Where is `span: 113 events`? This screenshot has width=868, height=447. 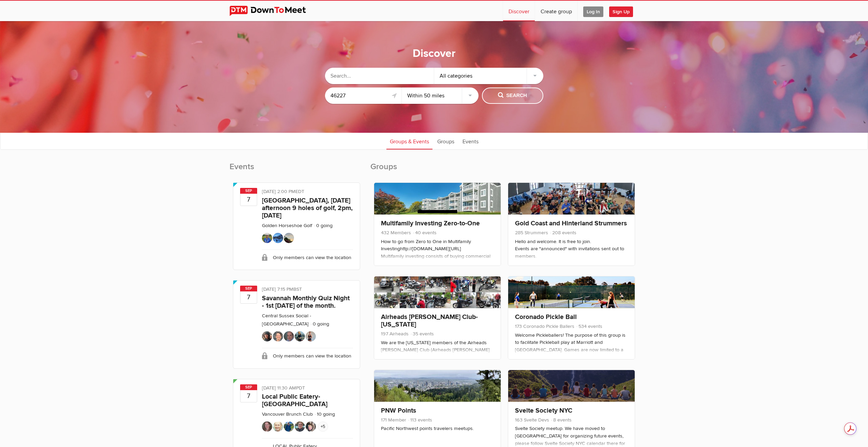 span: 113 events is located at coordinates (420, 420).